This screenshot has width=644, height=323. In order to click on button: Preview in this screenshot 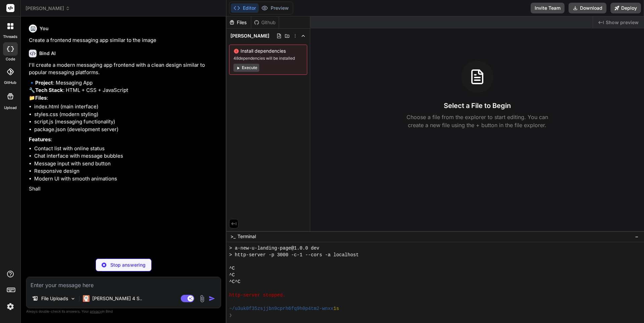, I will do `click(275, 8)`.